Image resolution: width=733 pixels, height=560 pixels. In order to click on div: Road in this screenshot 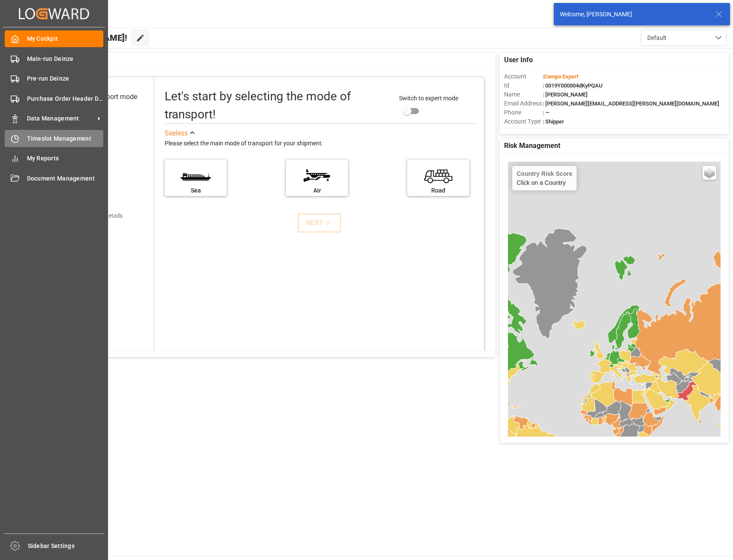, I will do `click(438, 191)`.